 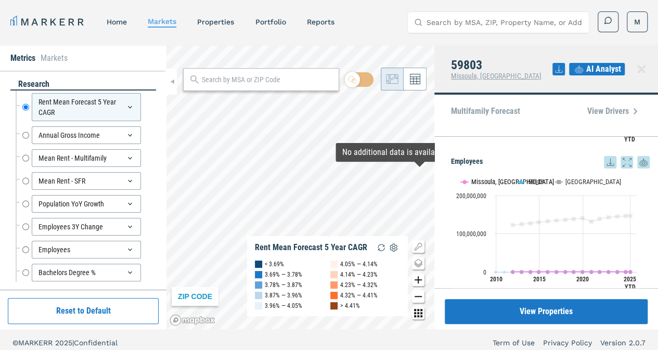 I want to click on path: Tuesday, 14 Dec, 18:00, 7,030. 59803., so click(x=505, y=272).